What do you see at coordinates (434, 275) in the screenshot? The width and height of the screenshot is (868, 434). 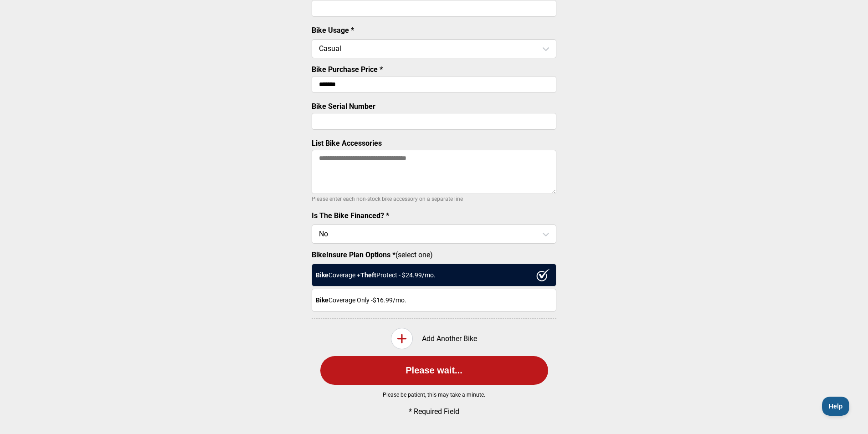 I see `div: Coverage + Protect - $ 24.99 /mo.` at bounding box center [434, 275].